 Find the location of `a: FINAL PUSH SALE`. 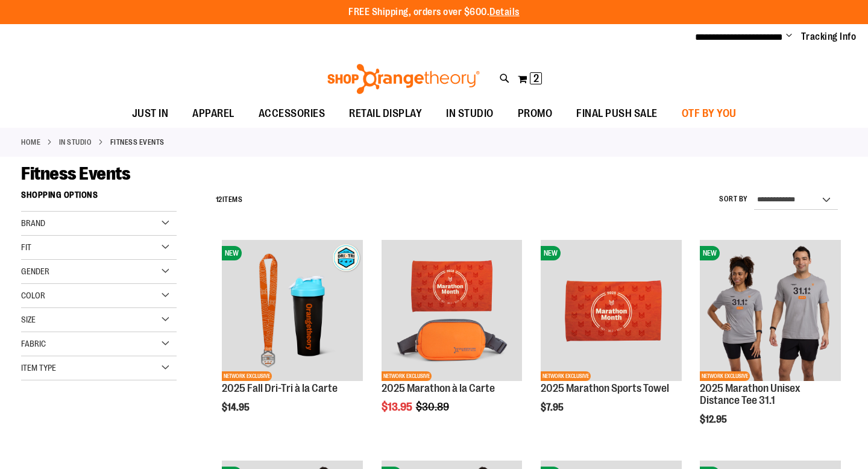

a: FINAL PUSH SALE is located at coordinates (617, 114).